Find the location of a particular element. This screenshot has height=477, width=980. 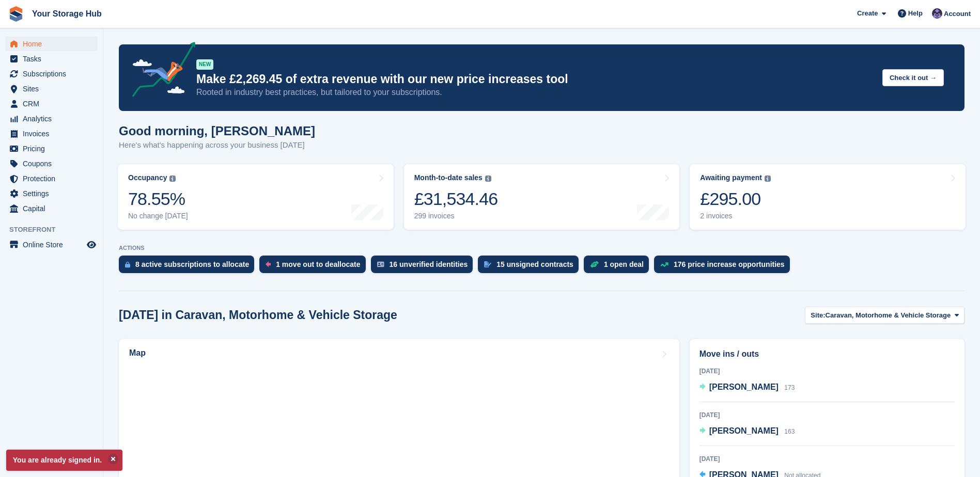

div: £31,534.46 is located at coordinates (456, 199).